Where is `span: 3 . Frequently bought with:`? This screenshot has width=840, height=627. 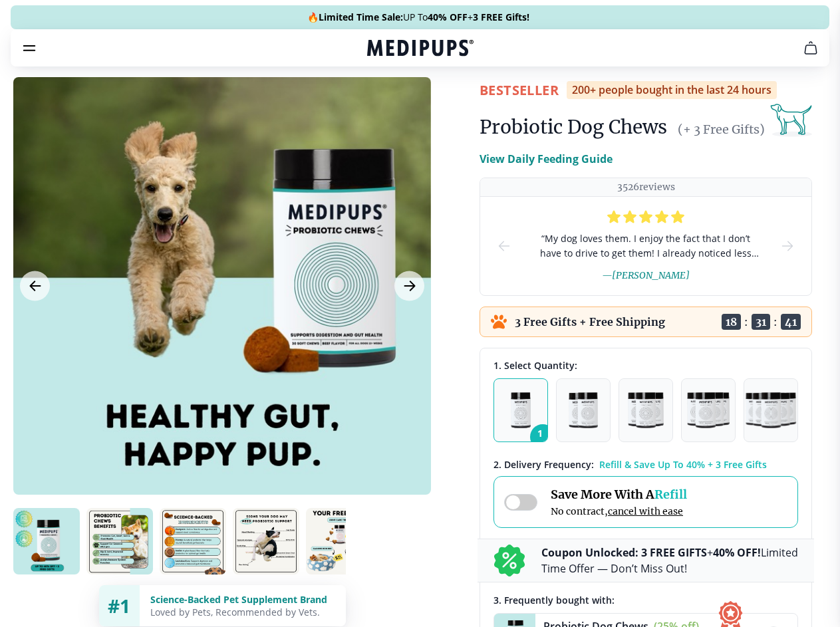
span: 3 . Frequently bought with: is located at coordinates (554, 600).